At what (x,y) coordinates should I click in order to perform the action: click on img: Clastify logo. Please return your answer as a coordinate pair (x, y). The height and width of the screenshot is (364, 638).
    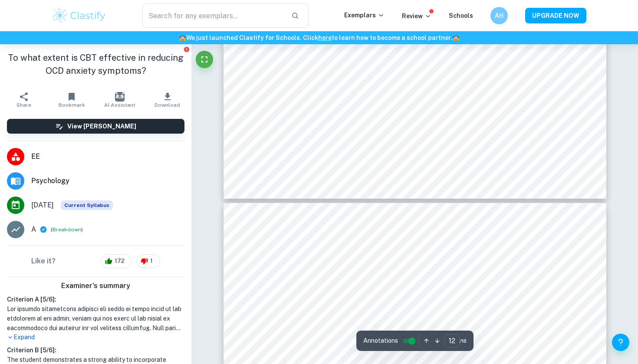
    Looking at the image, I should click on (79, 16).